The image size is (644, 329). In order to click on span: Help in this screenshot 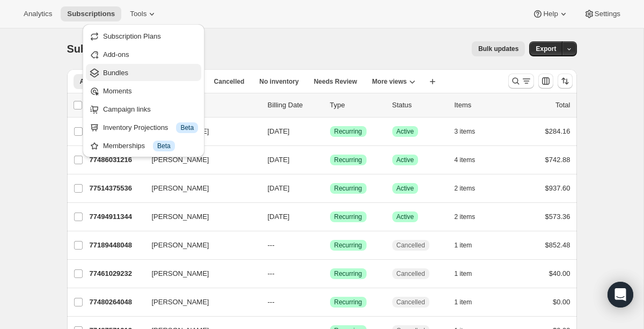, I will do `click(550, 14)`.